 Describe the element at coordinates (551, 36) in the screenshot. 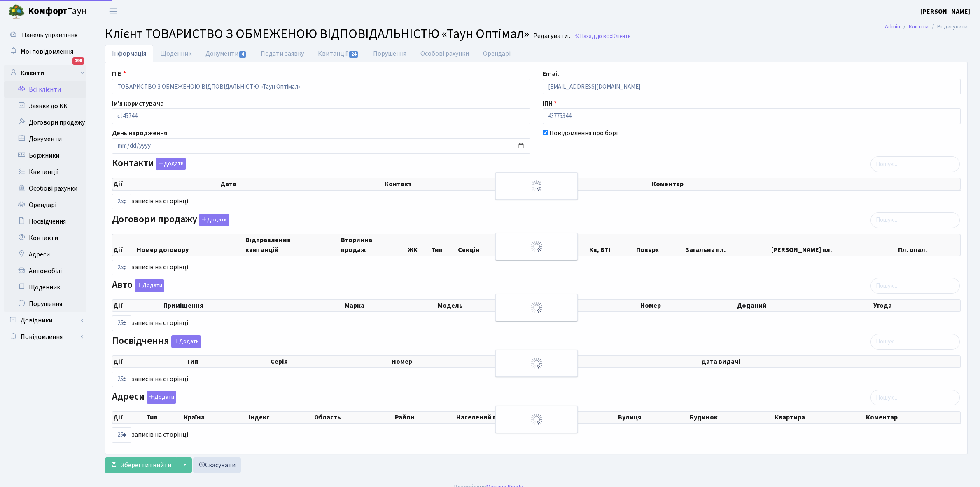

I see `small: Редагувати .` at that location.